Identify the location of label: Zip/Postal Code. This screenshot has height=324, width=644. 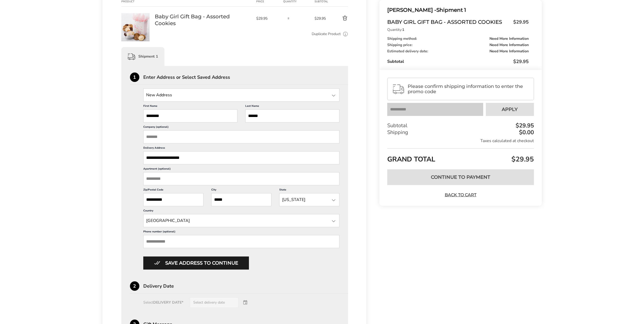
(174, 190).